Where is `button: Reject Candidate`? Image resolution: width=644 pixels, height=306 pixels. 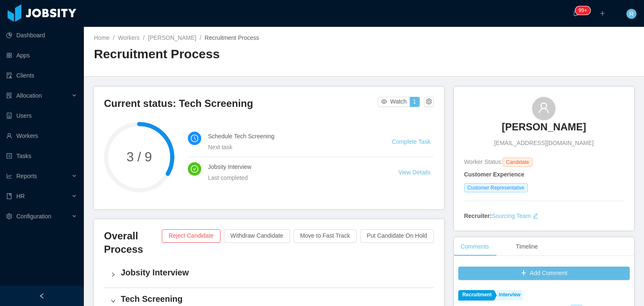
button: Reject Candidate is located at coordinates (191, 236).